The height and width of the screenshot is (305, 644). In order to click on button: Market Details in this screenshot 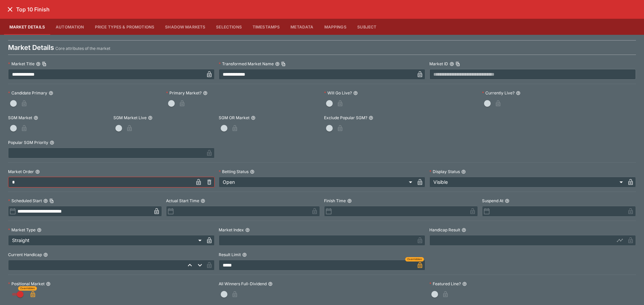, I will do `click(27, 27)`.